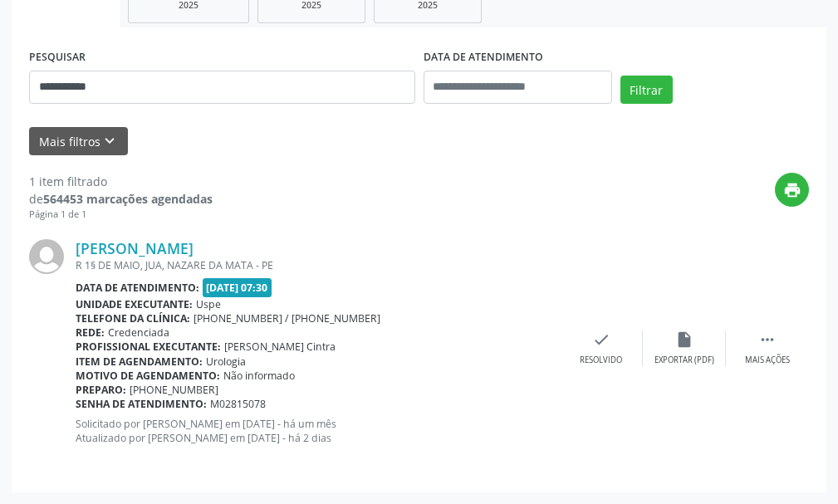 The image size is (838, 504). What do you see at coordinates (121, 198) in the screenshot?
I see `div: de` at bounding box center [121, 198].